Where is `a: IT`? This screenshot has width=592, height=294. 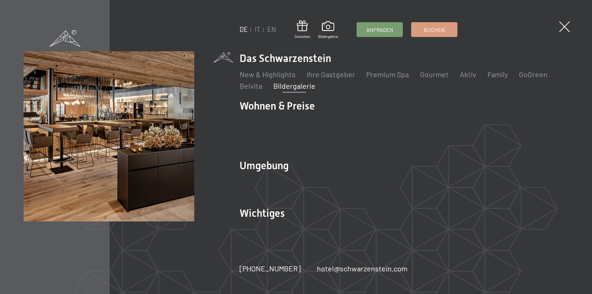
a: IT is located at coordinates (257, 29).